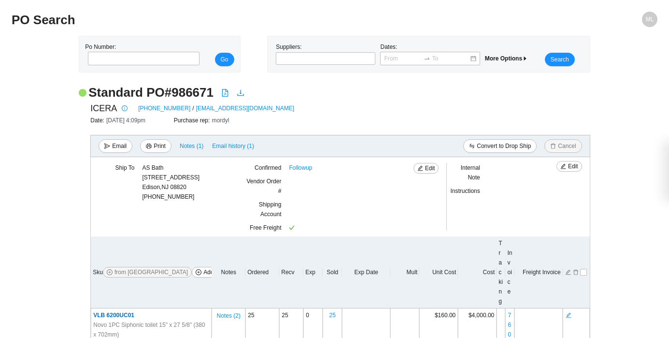  I want to click on span: VLB 6200UC01, so click(114, 315).